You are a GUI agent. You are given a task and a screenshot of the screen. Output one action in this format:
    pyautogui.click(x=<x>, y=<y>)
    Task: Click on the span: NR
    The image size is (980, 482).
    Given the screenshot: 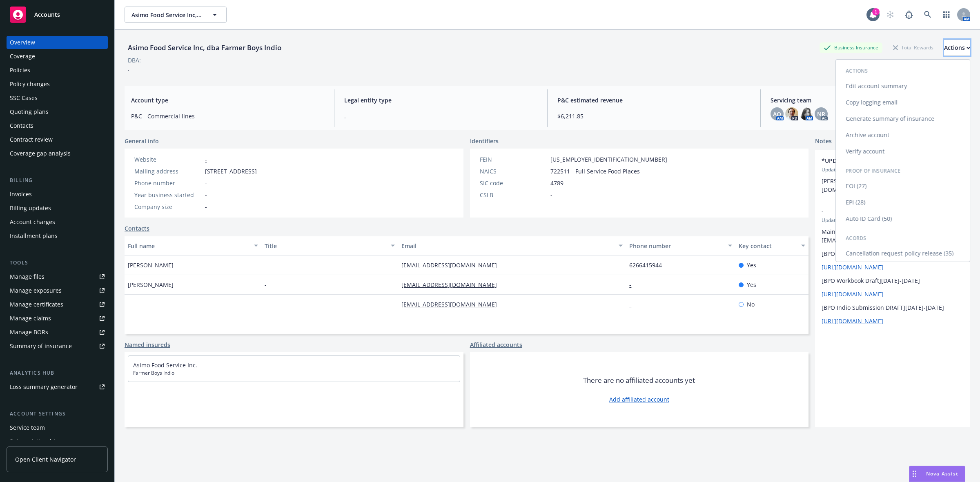 What is the action you would take?
    pyautogui.click(x=821, y=114)
    